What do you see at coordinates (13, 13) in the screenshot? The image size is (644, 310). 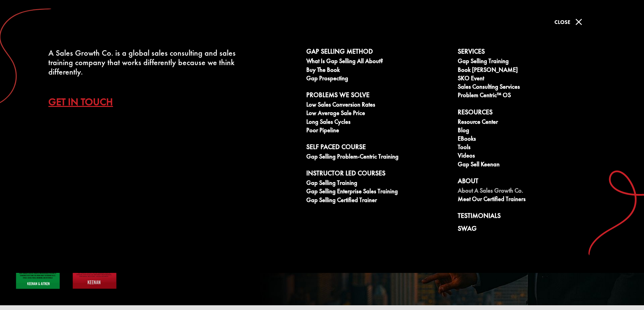 I see `img: logo_orange.svg` at bounding box center [13, 13].